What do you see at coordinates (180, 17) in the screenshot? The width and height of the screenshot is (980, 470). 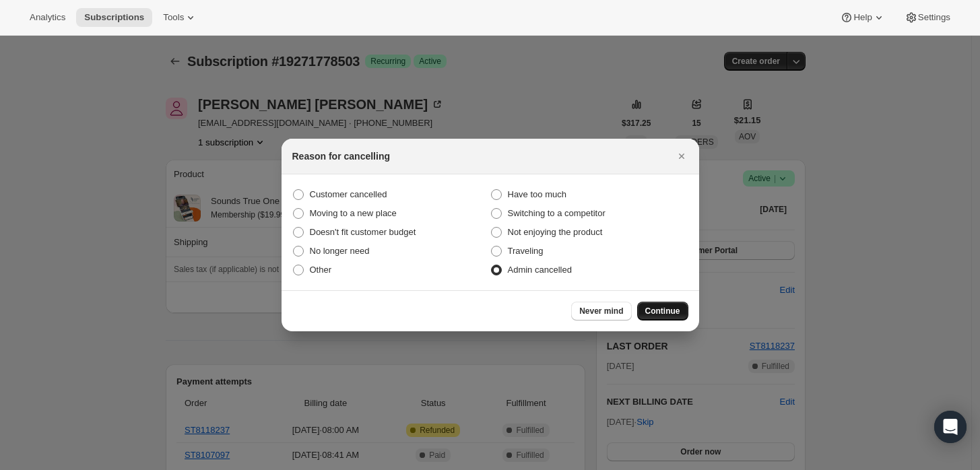 I see `button: Tools` at bounding box center [180, 17].